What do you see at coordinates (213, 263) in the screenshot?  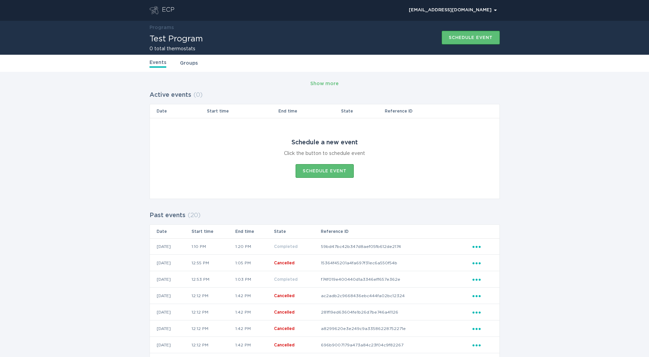 I see `td: 12:55 PM` at bounding box center [213, 263].